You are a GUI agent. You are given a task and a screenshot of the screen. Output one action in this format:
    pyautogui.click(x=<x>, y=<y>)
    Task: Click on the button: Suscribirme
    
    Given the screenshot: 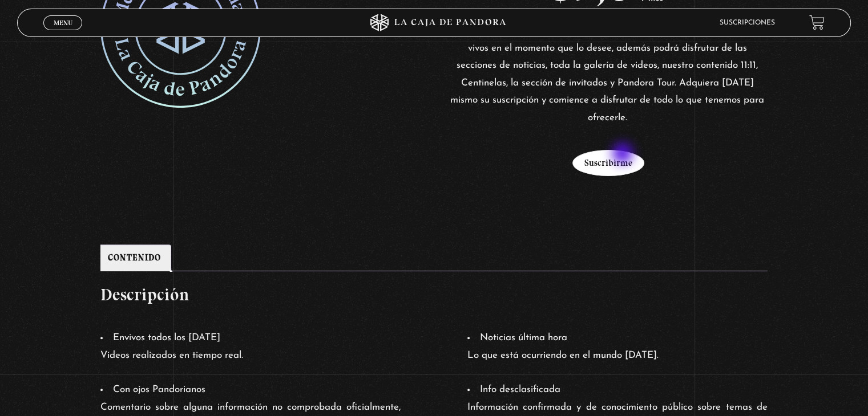 What is the action you would take?
    pyautogui.click(x=608, y=163)
    